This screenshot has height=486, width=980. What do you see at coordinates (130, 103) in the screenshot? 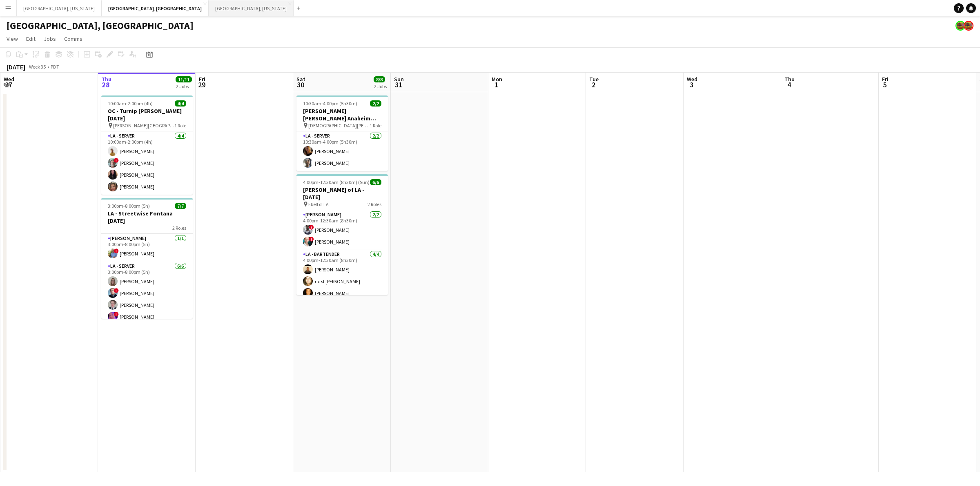
I see `span: 10:00am-2:00pm (4h)` at bounding box center [130, 103].